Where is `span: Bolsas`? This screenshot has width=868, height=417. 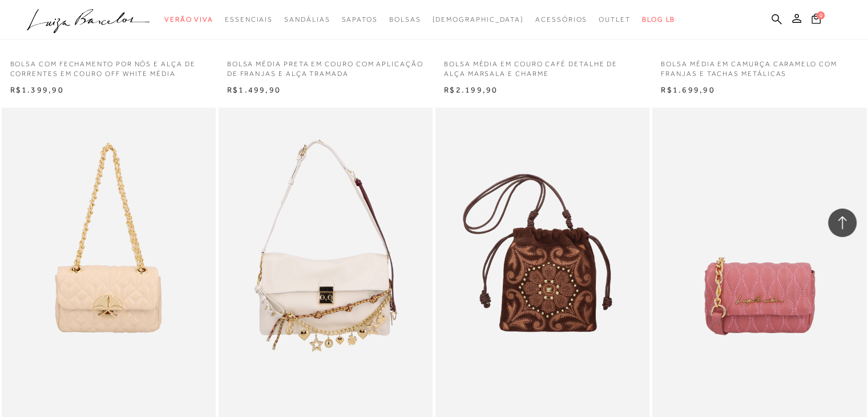 span: Bolsas is located at coordinates (405, 20).